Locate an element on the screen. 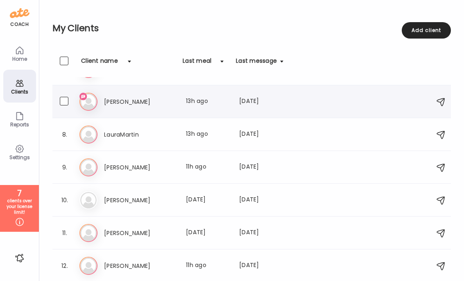 This screenshot has height=281, width=464. div: clients over your license limit! is located at coordinates (19, 207).